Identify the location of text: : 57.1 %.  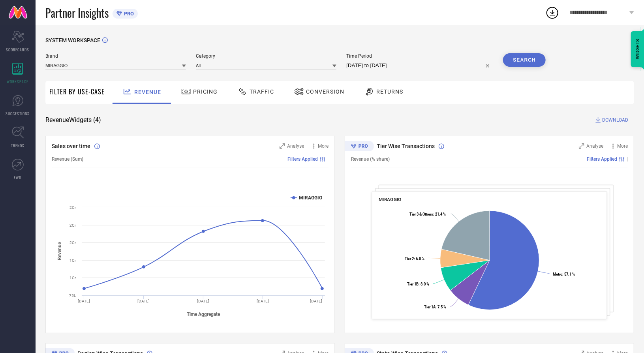
(564, 274).